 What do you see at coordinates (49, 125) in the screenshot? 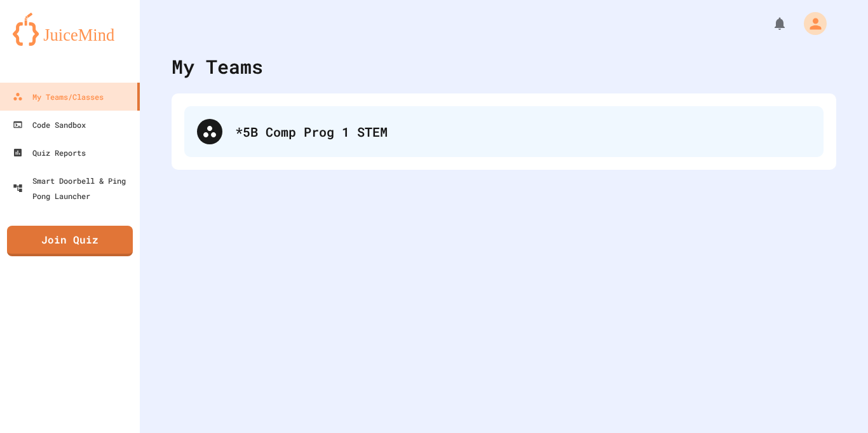
I see `div: Code Sandbox` at bounding box center [49, 125].